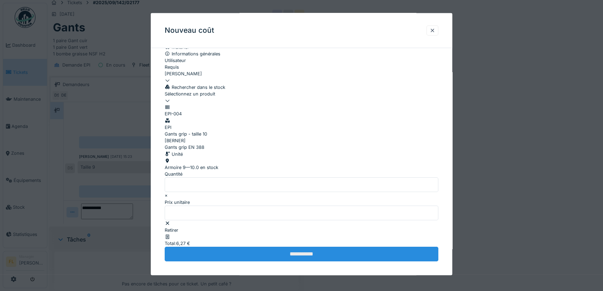  Describe the element at coordinates (302, 226) in the screenshot. I see `div: Retirer` at that location.